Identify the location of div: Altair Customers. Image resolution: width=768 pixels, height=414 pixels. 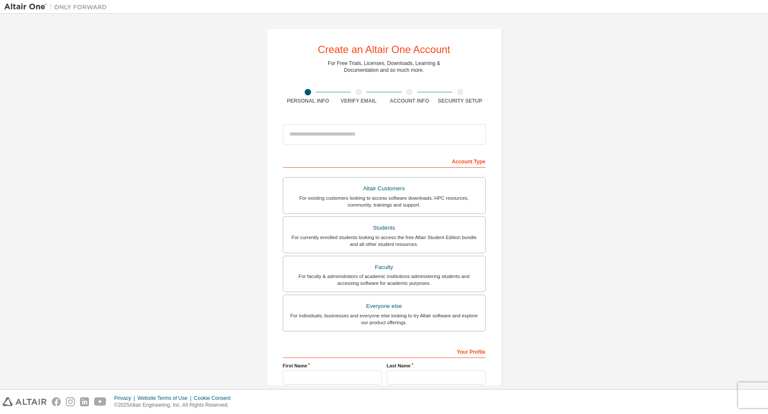
(384, 189).